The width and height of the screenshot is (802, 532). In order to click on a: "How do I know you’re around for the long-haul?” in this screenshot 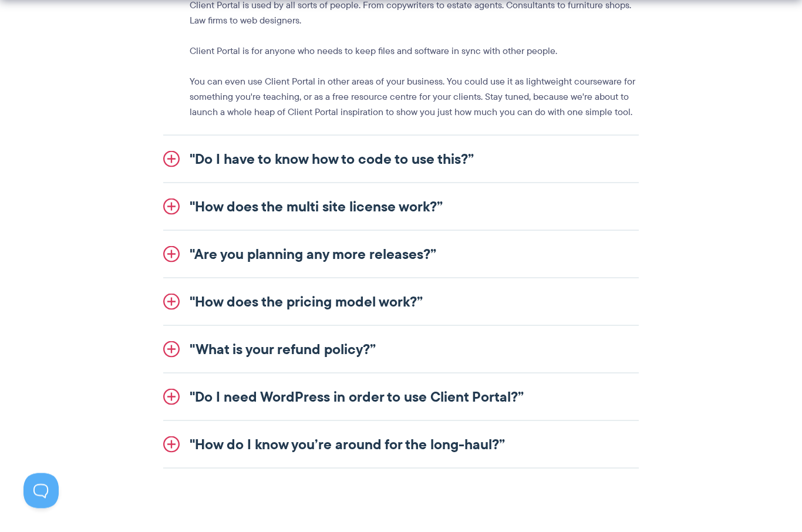, I will do `click(401, 444)`.